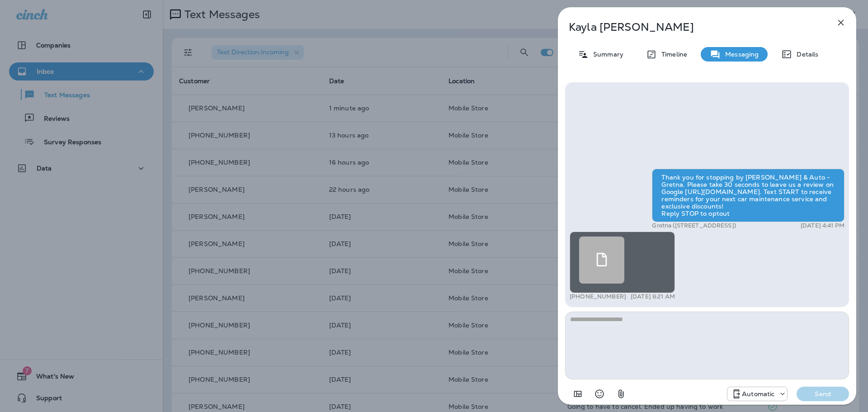 The image size is (868, 412). I want to click on p: Details, so click(805, 54).